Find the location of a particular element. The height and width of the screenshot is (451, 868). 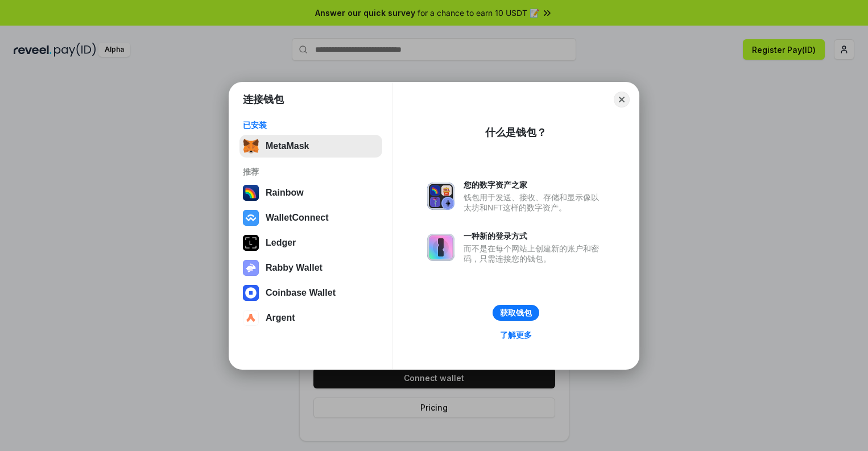

button: MetaMask is located at coordinates (311, 146).